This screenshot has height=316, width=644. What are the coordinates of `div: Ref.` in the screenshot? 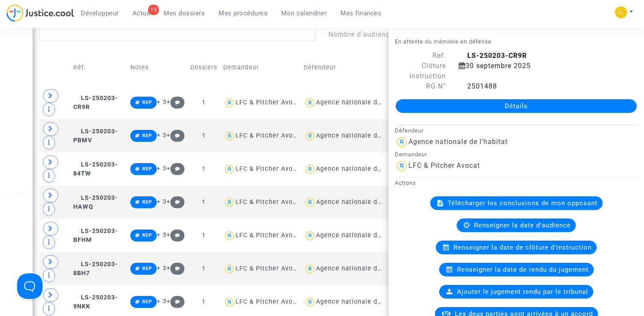 It's located at (421, 56).